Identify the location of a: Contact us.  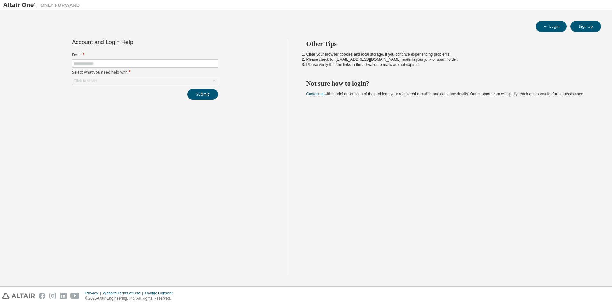
(315, 94).